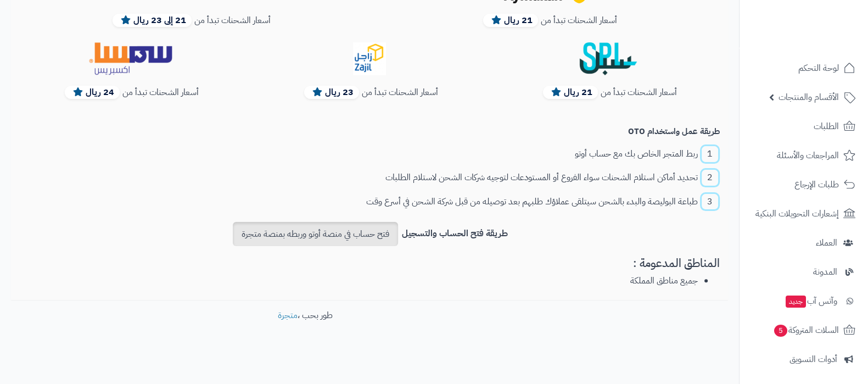 Image resolution: width=868 pixels, height=384 pixels. Describe the element at coordinates (710, 153) in the screenshot. I see `span: 1` at that location.